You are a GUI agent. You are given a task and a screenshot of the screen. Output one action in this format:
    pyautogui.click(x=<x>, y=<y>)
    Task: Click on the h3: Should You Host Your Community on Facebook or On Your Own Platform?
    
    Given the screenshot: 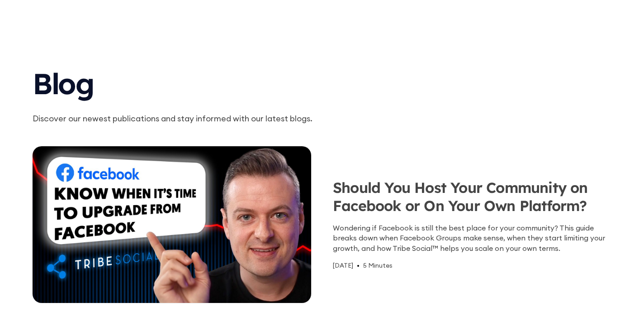 What is the action you would take?
    pyautogui.click(x=472, y=199)
    